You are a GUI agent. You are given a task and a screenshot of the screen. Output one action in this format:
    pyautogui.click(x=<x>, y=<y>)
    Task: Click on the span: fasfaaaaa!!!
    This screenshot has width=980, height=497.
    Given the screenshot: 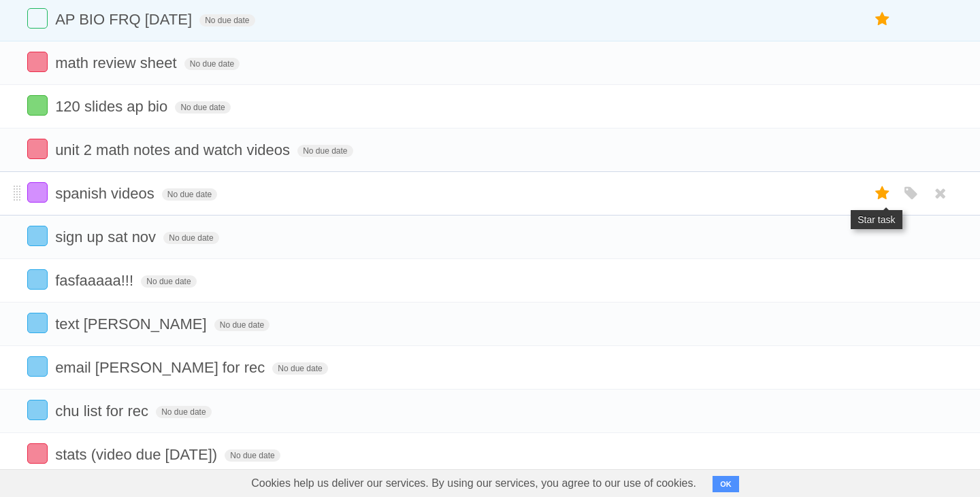 What is the action you would take?
    pyautogui.click(x=96, y=280)
    